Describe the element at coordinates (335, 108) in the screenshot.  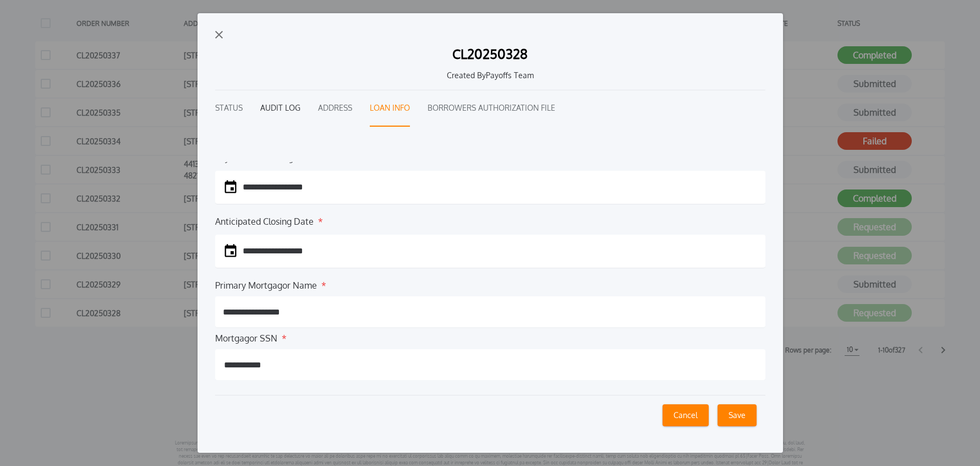
I see `button: Address` at that location.